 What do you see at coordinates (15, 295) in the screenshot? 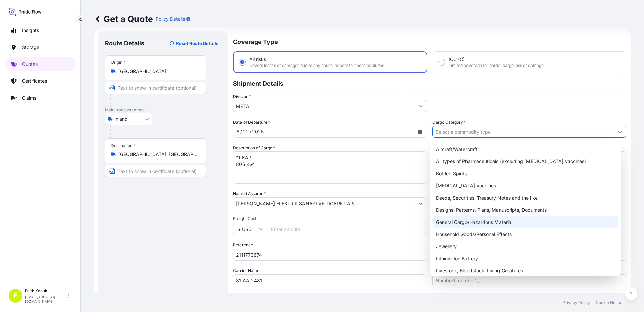
I see `span: F` at bounding box center [15, 295].